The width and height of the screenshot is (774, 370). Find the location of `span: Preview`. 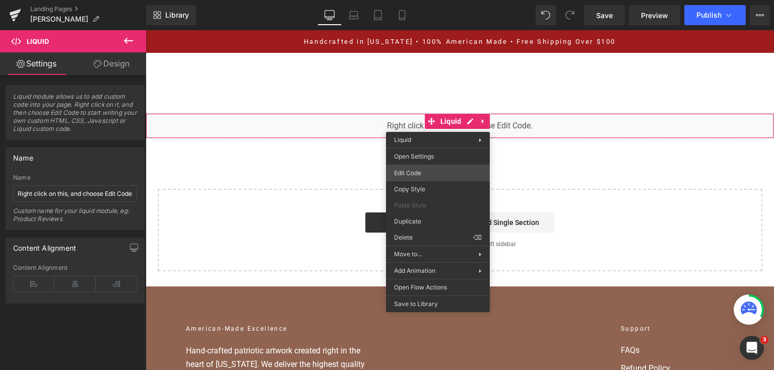

span: Preview is located at coordinates (654, 15).